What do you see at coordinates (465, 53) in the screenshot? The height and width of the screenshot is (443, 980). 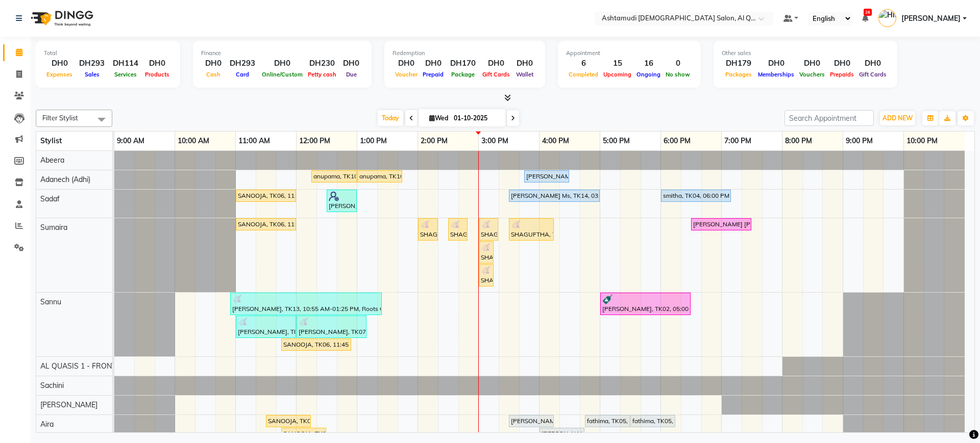 I see `div: Redemption` at bounding box center [465, 53].